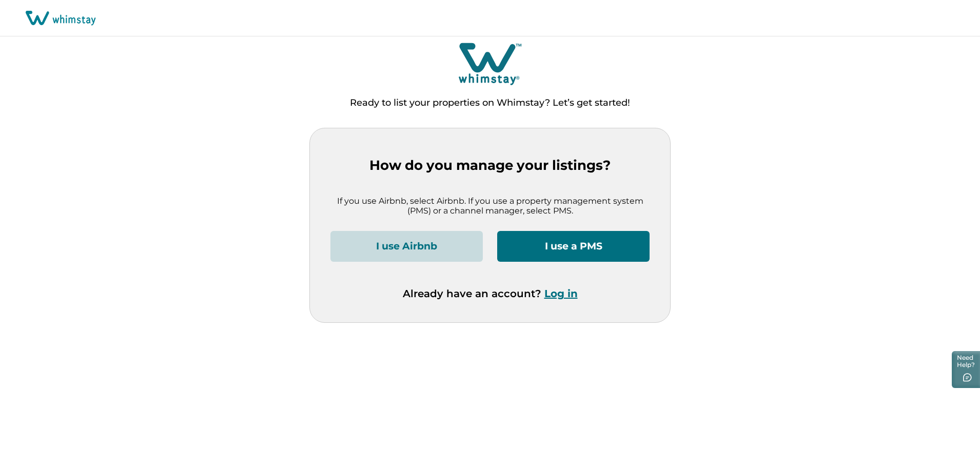 This screenshot has width=980, height=465. What do you see at coordinates (490, 165) in the screenshot?
I see `p: How do you manage your listings?` at bounding box center [490, 165].